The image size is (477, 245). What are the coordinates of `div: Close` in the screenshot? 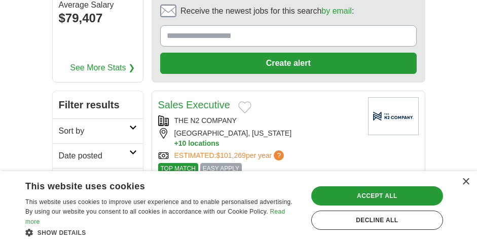 It's located at (466, 182).